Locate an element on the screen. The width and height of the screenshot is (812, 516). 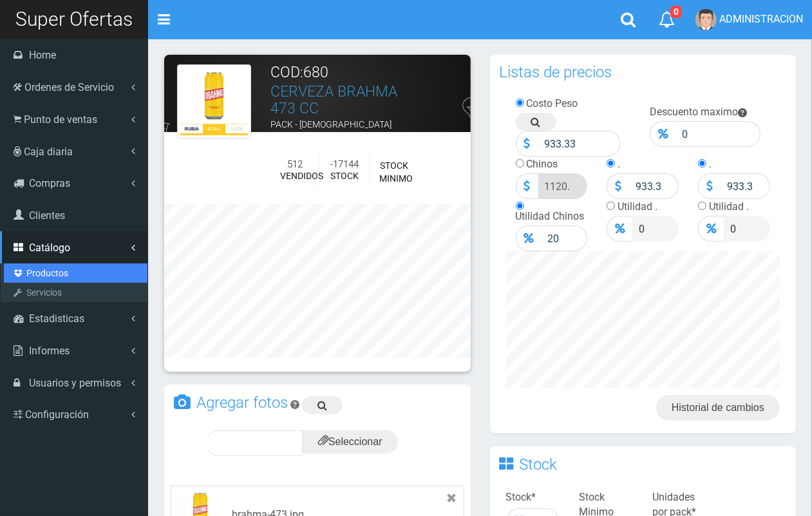
a: Servicios is located at coordinates (75, 292).